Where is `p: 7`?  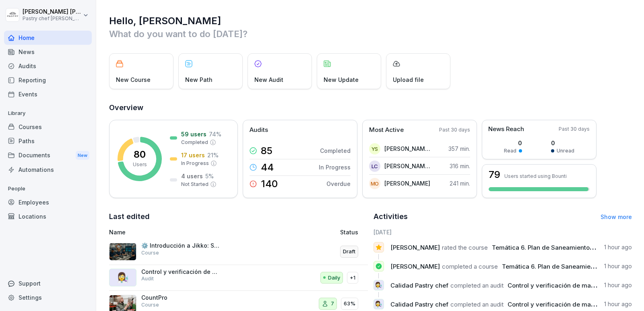
p: 7 is located at coordinates (333, 303).